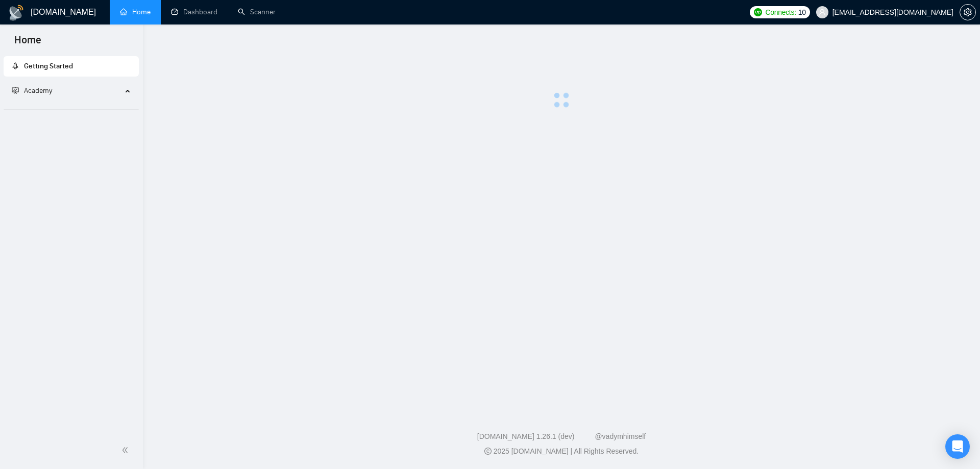 The height and width of the screenshot is (469, 980). What do you see at coordinates (958, 447) in the screenshot?
I see `div: Open Intercom Messenger` at bounding box center [958, 447].